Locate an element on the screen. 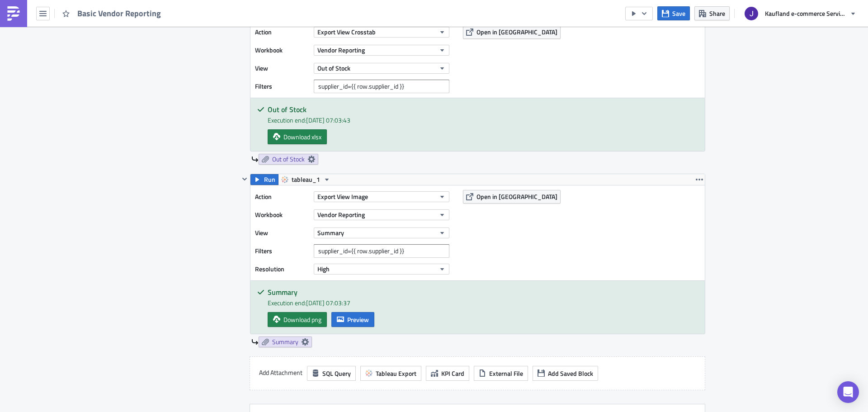  span: Tableau Export is located at coordinates (396, 373).